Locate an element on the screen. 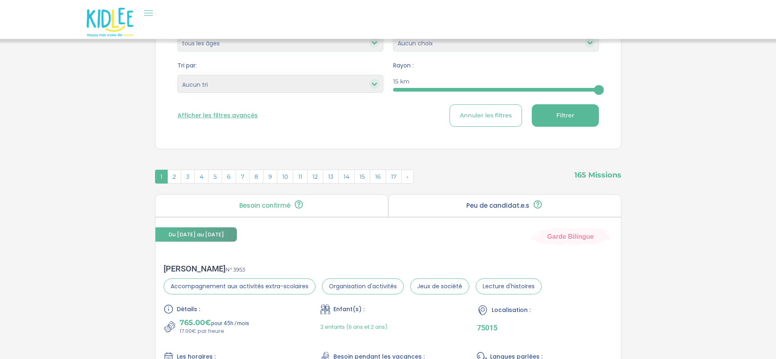 The width and height of the screenshot is (776, 359). button: Filtrer is located at coordinates (565, 115).